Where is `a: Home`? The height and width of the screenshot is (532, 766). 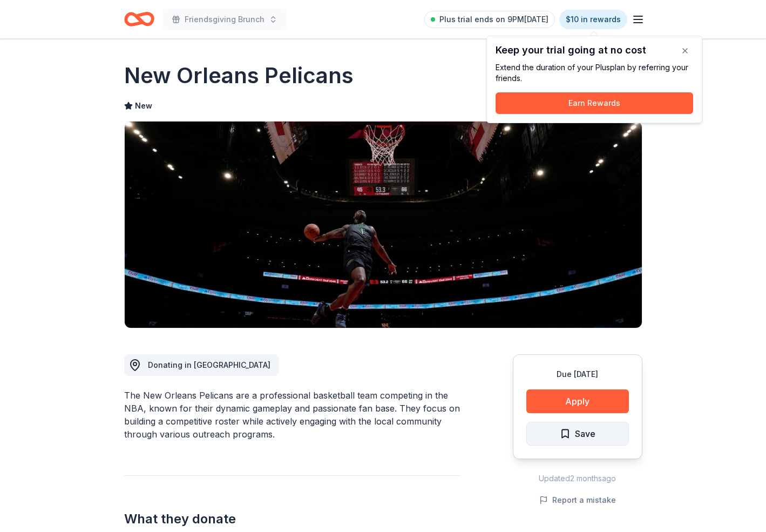
a: Home is located at coordinates (139, 19).